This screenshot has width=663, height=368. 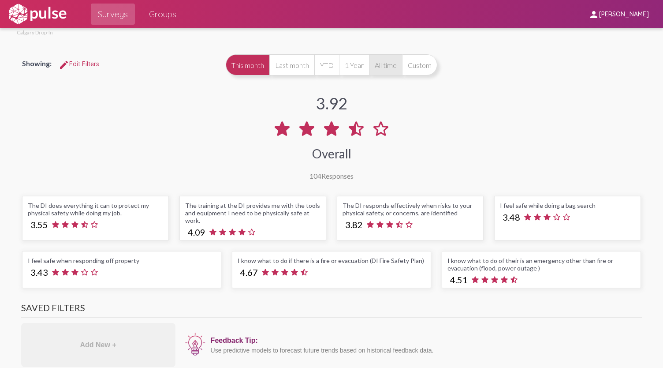 What do you see at coordinates (163, 14) in the screenshot?
I see `span: Groups` at bounding box center [163, 14].